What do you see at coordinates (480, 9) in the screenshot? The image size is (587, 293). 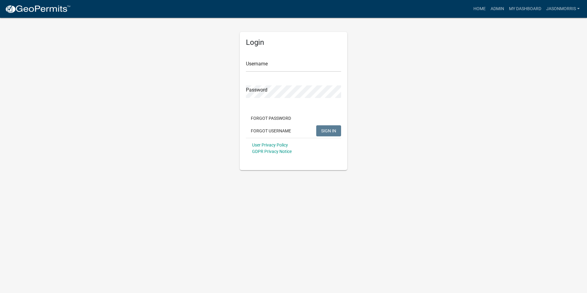 I see `a: Home` at bounding box center [480, 9].